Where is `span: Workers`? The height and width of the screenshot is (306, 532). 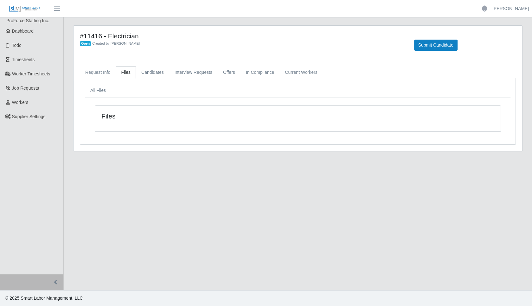 span: Workers is located at coordinates (20, 102).